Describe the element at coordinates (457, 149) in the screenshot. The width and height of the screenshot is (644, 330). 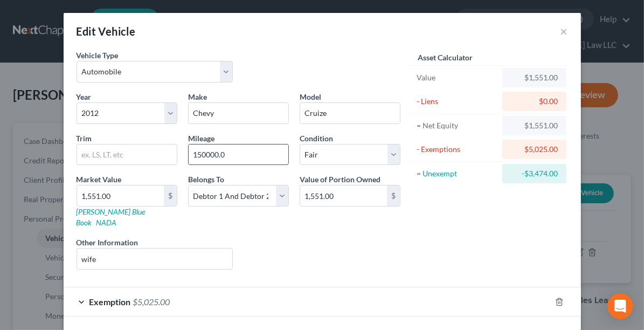
I see `div: - Exemptions` at that location.